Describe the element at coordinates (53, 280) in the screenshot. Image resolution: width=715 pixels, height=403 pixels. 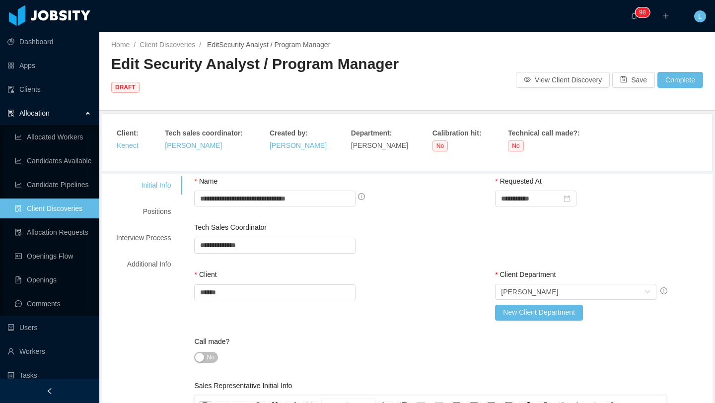
I see `a: icon: file-textOpenings` at that location.